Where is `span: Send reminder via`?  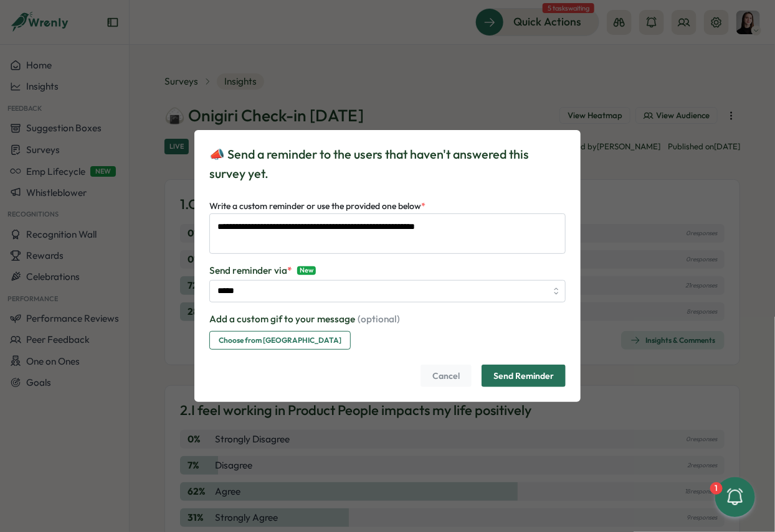
span: Send reminder via is located at coordinates (251, 271).